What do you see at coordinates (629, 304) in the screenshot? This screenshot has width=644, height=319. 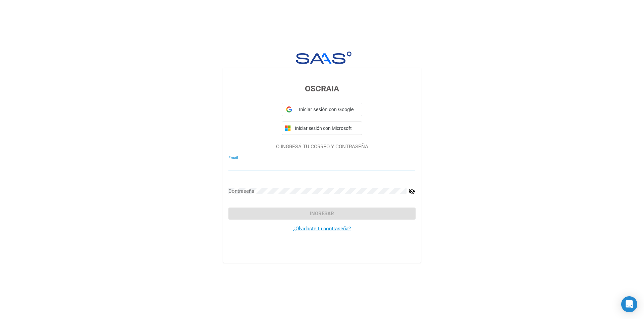 I see `div: Open Intercom Messenger` at bounding box center [629, 304].